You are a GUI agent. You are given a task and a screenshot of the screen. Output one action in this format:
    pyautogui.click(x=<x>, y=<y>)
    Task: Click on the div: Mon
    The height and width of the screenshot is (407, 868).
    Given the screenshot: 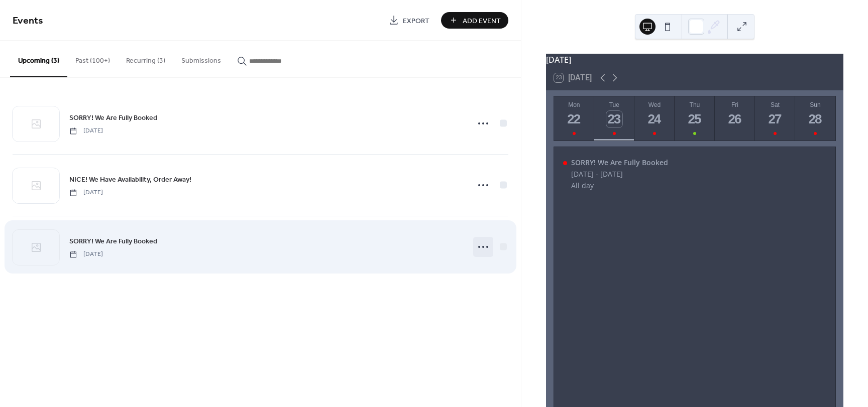 What is the action you would take?
    pyautogui.click(x=574, y=105)
    